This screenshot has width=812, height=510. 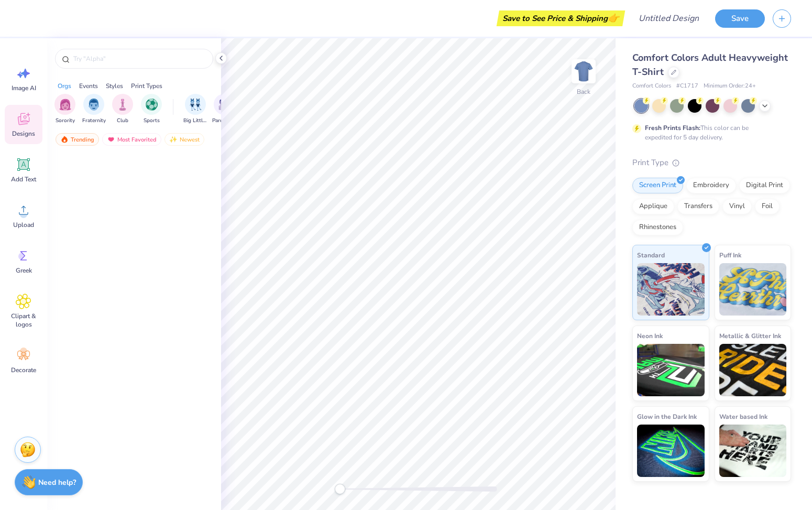 What do you see at coordinates (671, 451) in the screenshot?
I see `img: Glow in the Dark Ink` at bounding box center [671, 451].